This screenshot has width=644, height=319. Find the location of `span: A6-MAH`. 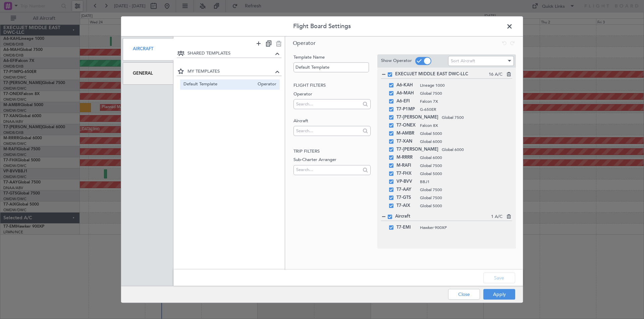

span: A6-MAH is located at coordinates (406, 93).